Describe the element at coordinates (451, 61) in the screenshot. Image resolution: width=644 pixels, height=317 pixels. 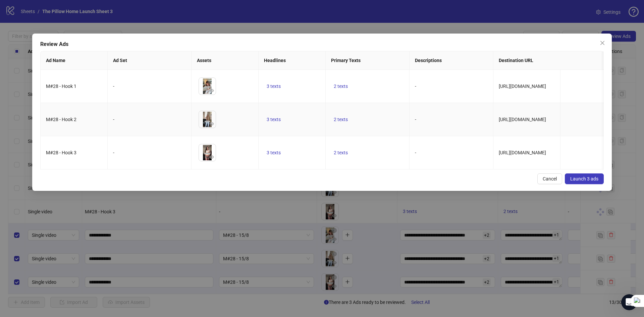
I see `th: Descriptions` at that location.